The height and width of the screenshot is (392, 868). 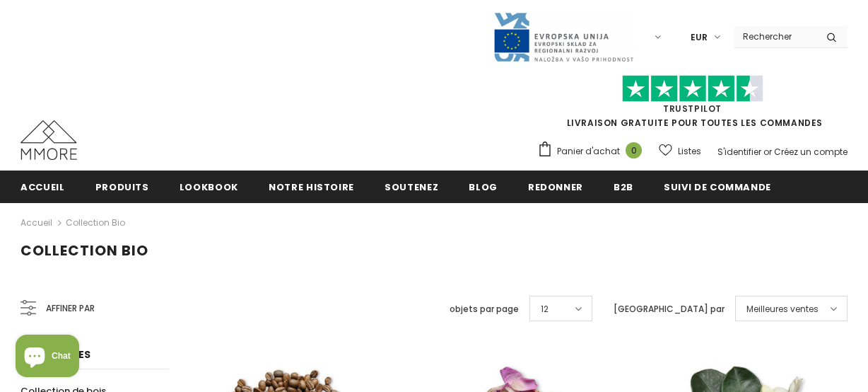 I want to click on span: Notre histoire, so click(x=311, y=187).